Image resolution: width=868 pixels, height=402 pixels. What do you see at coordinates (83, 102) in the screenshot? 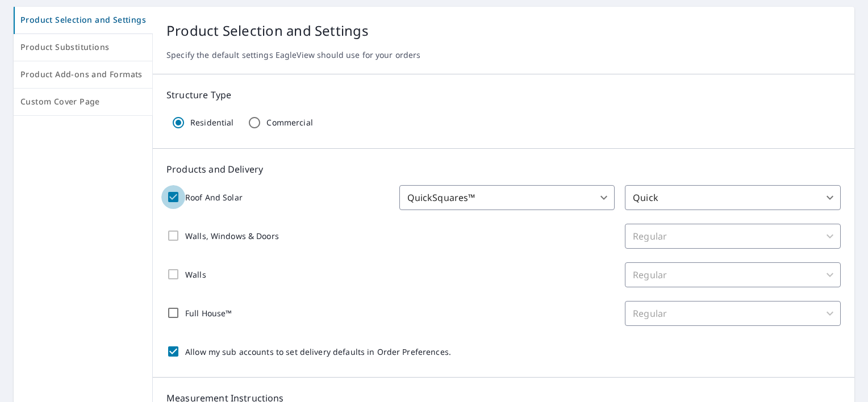
I see `span: Custom Cover Page` at bounding box center [83, 102].